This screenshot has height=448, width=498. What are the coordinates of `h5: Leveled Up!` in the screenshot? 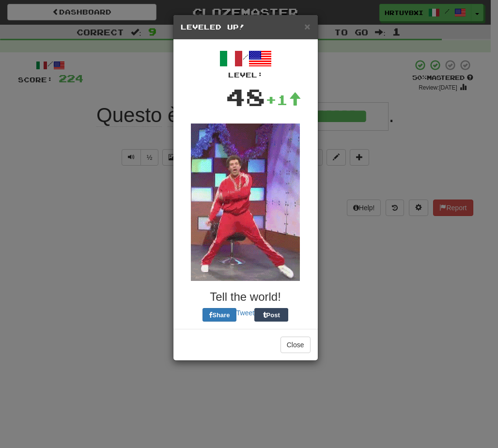 It's located at (246, 27).